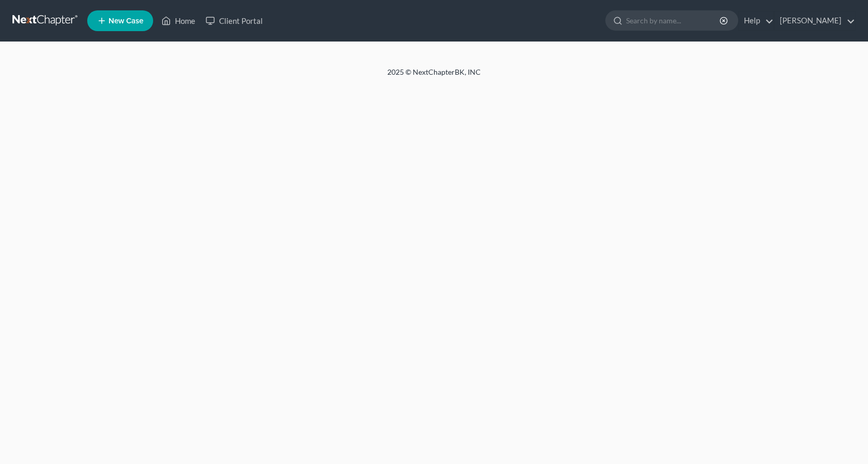 The image size is (868, 464). I want to click on a: Help, so click(756, 21).